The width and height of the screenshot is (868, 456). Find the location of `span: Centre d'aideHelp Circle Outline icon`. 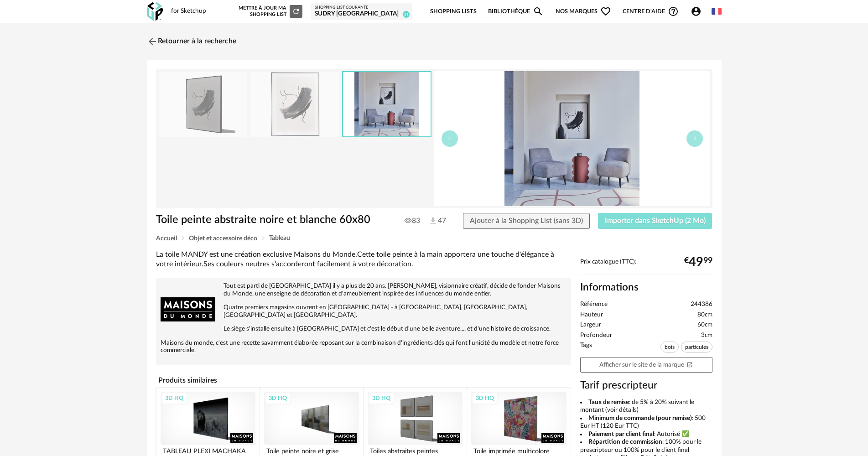

span: Centre d'aideHelp Circle Outline icon is located at coordinates (650, 11).